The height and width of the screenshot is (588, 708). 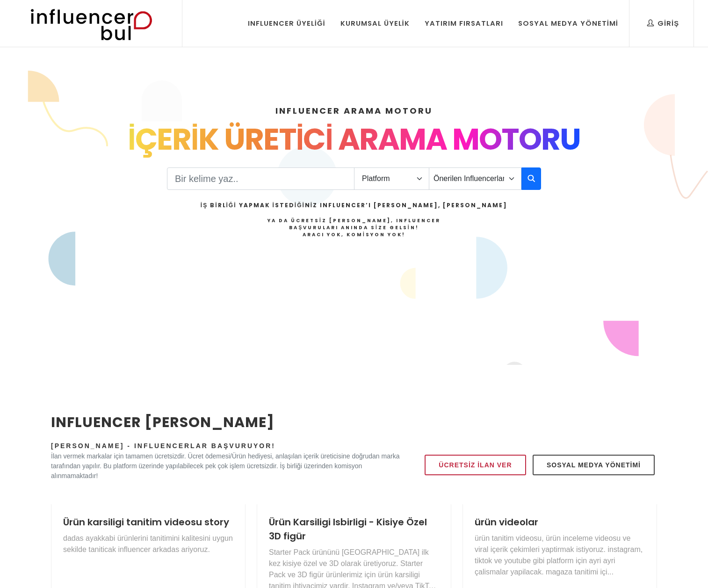 What do you see at coordinates (569, 23) in the screenshot?
I see `div: Sosyal Medya Yönetimi` at bounding box center [569, 23].